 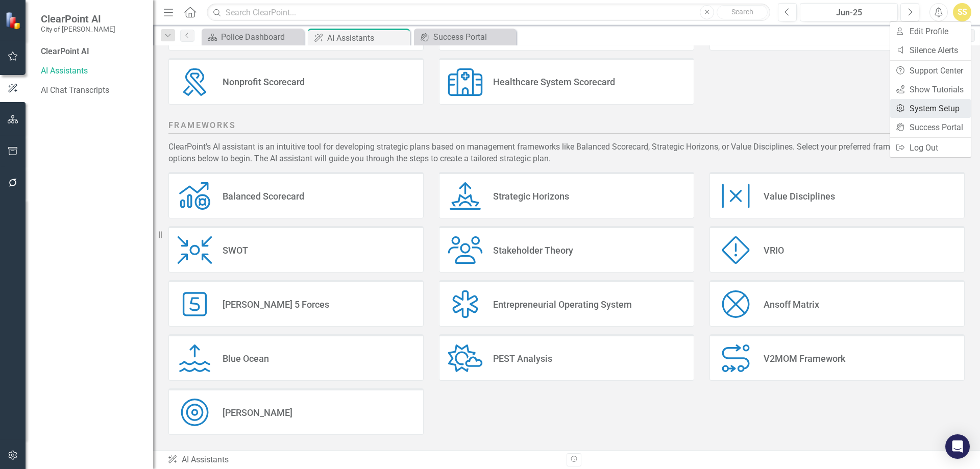 What do you see at coordinates (488, 12) in the screenshot?
I see `input: Search ClearPoint...` at bounding box center [488, 12].